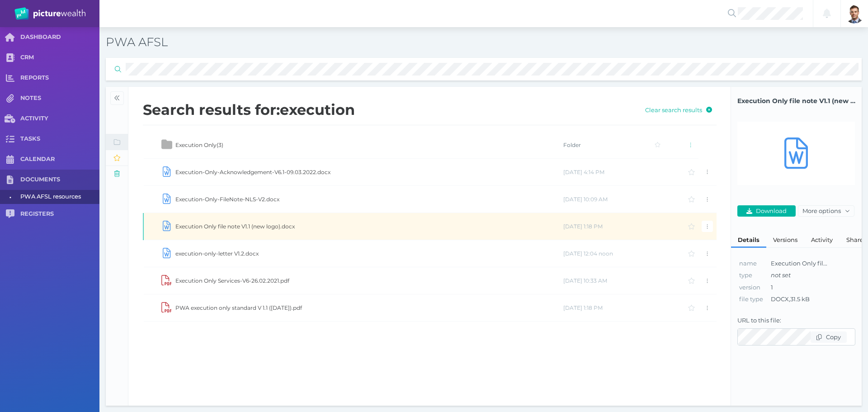  What do you see at coordinates (796, 323) in the screenshot?
I see `label: URL to this file:` at bounding box center [796, 323].